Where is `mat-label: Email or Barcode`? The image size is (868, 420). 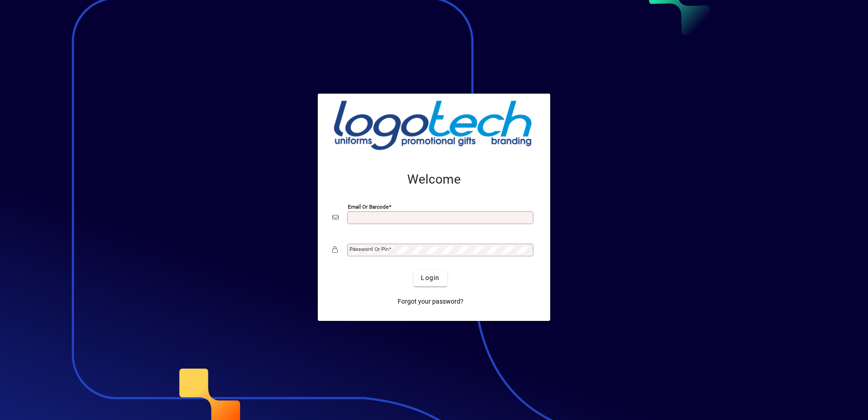 mat-label: Email or Barcode is located at coordinates (368, 206).